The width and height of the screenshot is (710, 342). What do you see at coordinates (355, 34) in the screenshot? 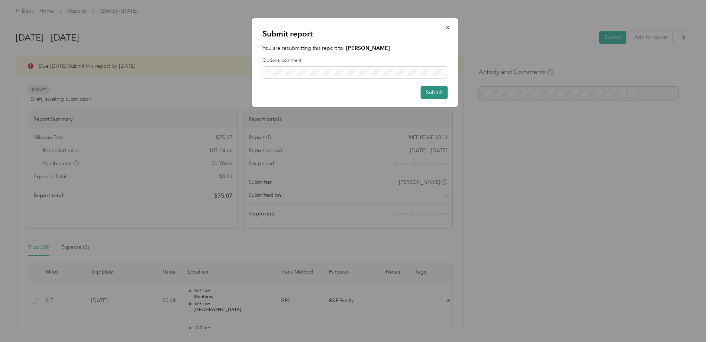
I see `p: Submit report` at bounding box center [355, 34].